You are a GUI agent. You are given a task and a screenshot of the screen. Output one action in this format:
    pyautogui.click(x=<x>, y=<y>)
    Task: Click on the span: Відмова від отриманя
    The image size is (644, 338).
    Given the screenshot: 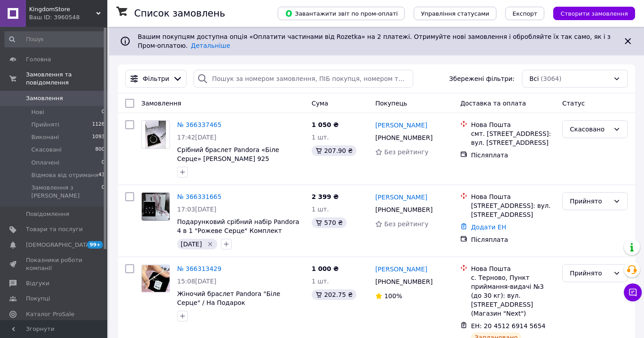 What is the action you would take?
    pyautogui.click(x=65, y=175)
    